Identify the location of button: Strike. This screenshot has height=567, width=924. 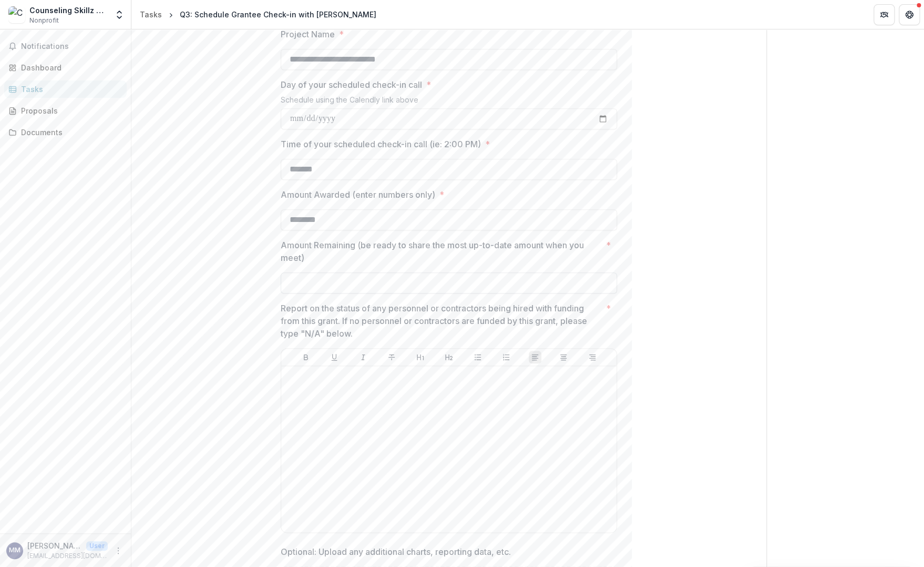
(391, 357).